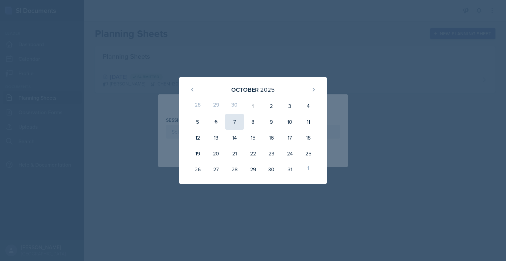 The width and height of the screenshot is (506, 261). What do you see at coordinates (290, 106) in the screenshot?
I see `div: 3` at bounding box center [290, 106].